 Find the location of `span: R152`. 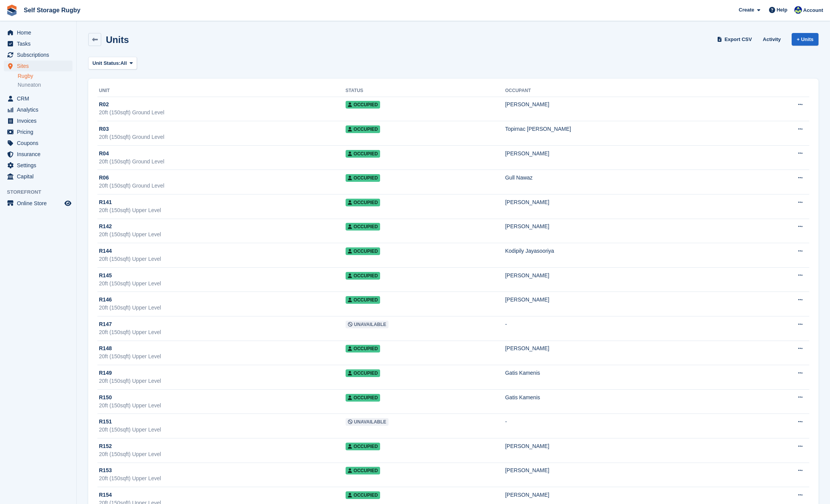

span: R152 is located at coordinates (106, 446).